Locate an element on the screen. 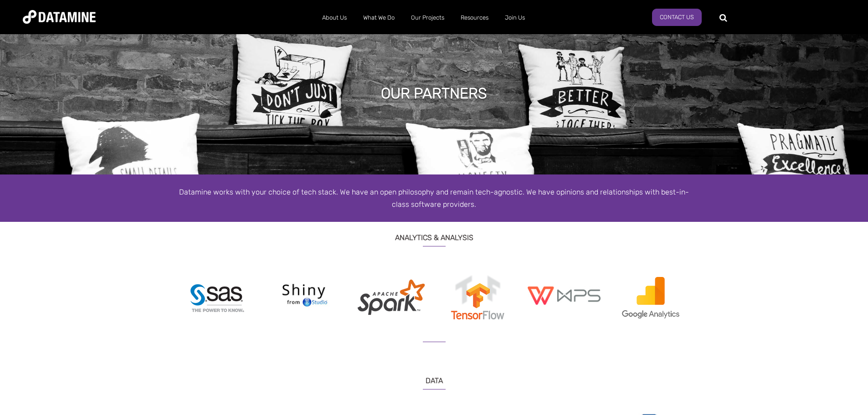 This screenshot has width=868, height=415. img: tensor-flow 230.png is located at coordinates (477, 297).